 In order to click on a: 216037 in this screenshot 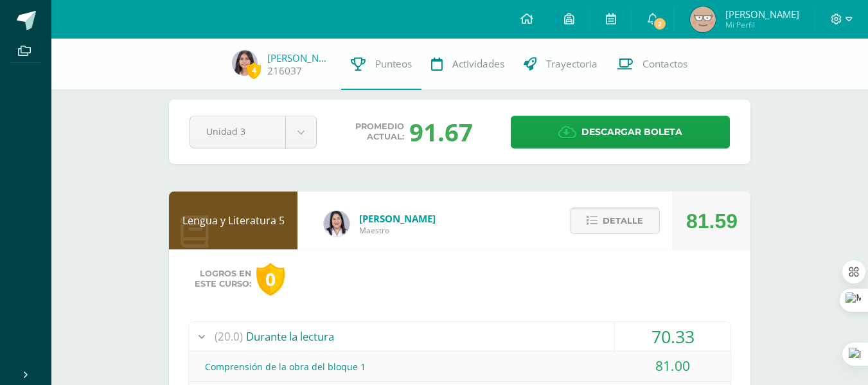, I will do `click(284, 70)`.